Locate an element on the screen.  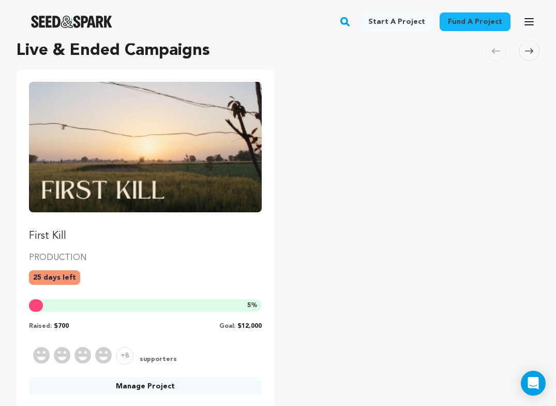
span: +8 is located at coordinates (125, 356).